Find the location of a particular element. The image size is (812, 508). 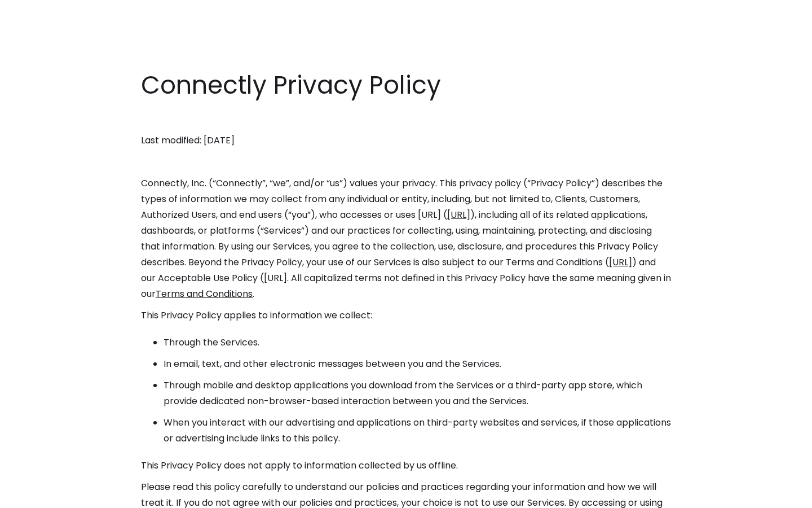

ul: Language list is located at coordinates (45, 496).